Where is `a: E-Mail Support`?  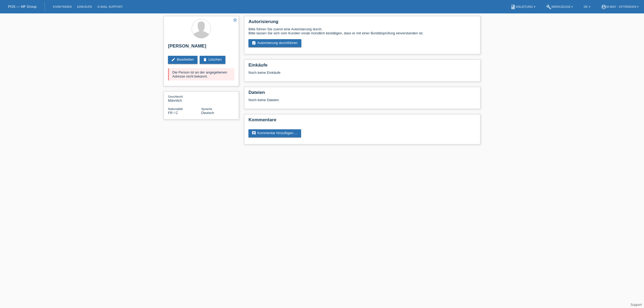
a: E-Mail Support is located at coordinates (110, 7).